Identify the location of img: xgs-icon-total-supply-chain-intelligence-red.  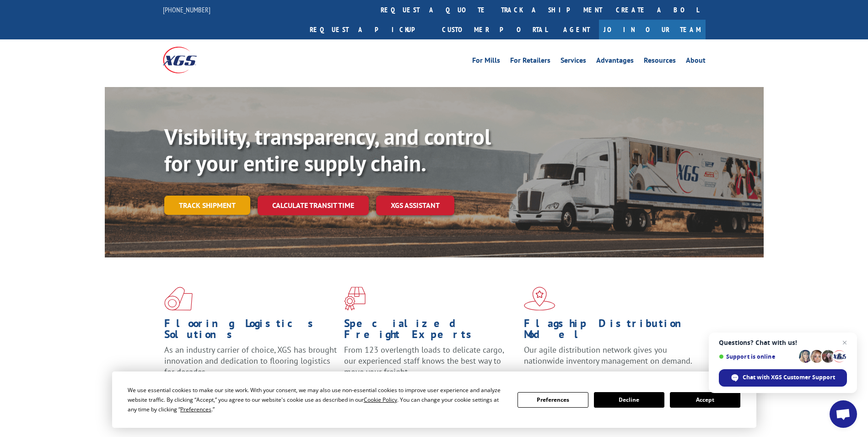
(179, 298).